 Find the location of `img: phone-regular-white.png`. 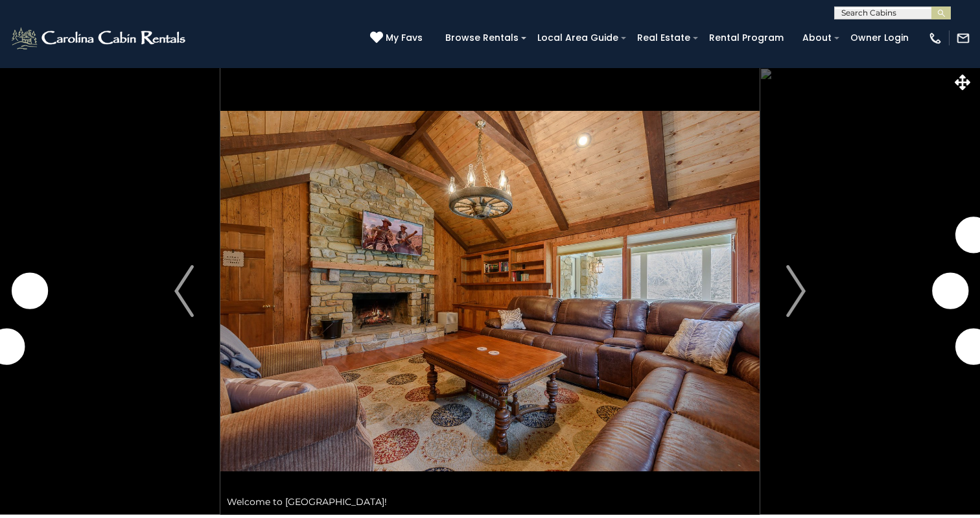

img: phone-regular-white.png is located at coordinates (936, 38).